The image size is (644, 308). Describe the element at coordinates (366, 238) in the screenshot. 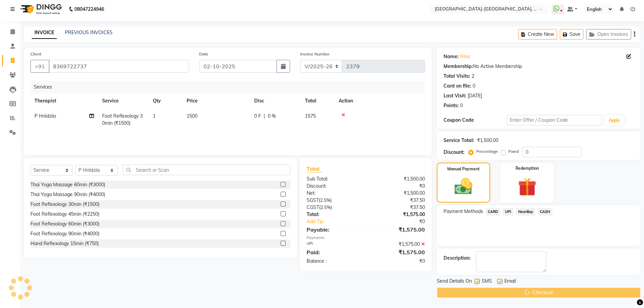

I see `div: Payments` at that location.